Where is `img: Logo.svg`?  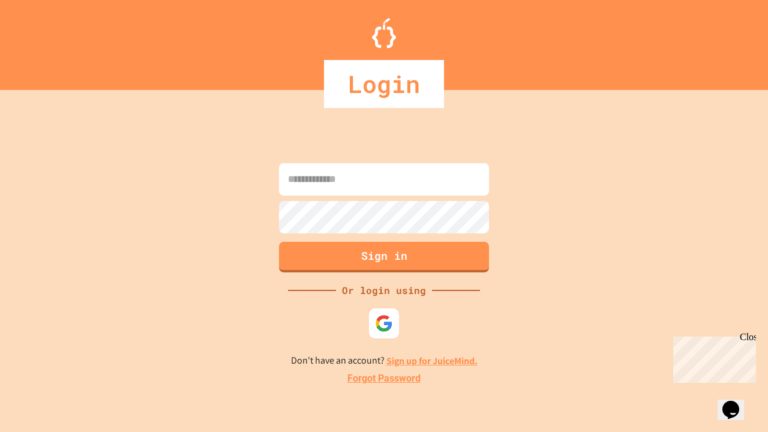 img: Logo.svg is located at coordinates (384, 33).